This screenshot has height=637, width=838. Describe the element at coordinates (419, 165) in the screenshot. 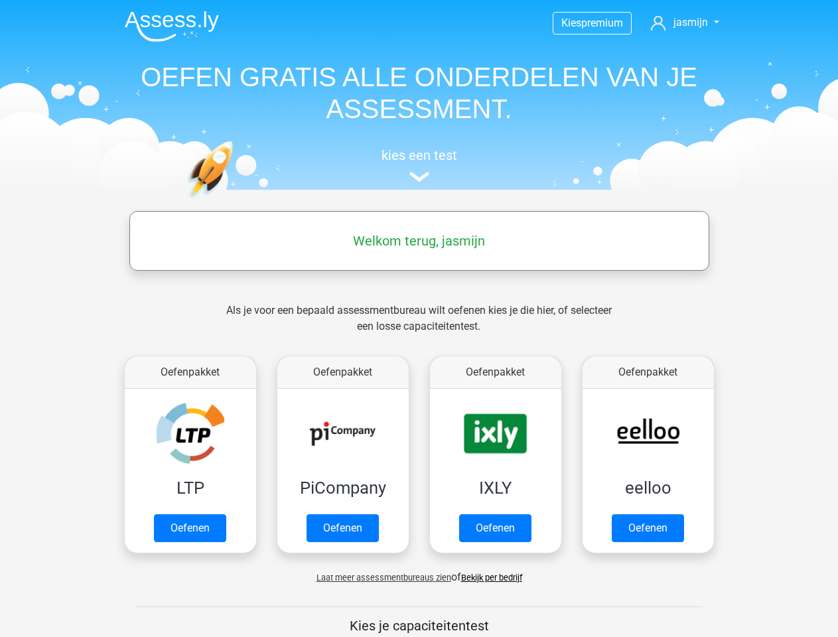

I see `a: kies een test` at that location.